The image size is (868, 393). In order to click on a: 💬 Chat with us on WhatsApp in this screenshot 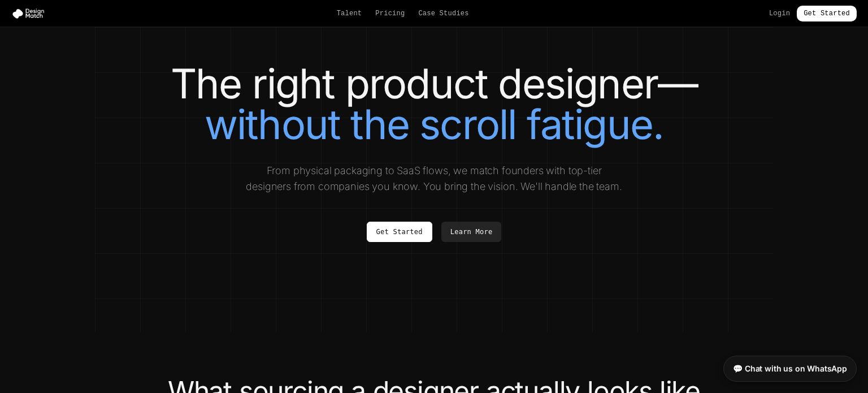, I will do `click(790, 368)`.